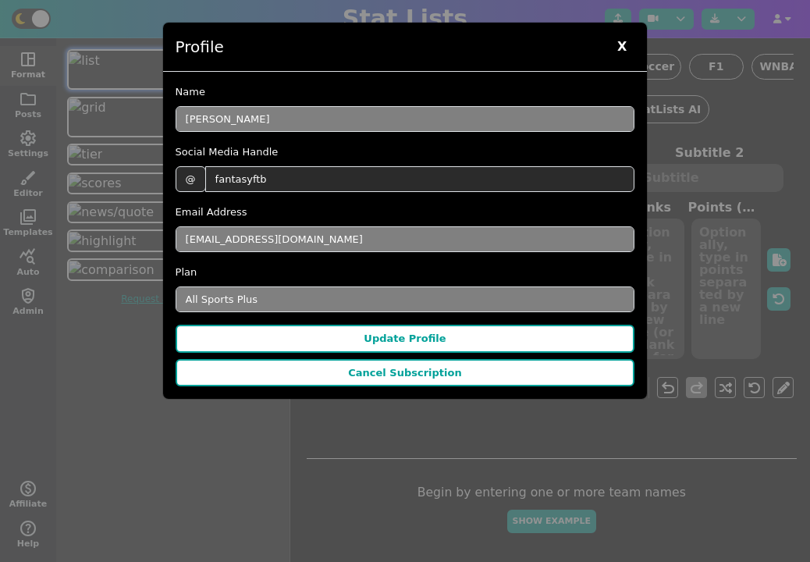 This screenshot has width=810, height=562. What do you see at coordinates (405, 339) in the screenshot?
I see `button: Update Profile` at bounding box center [405, 339].